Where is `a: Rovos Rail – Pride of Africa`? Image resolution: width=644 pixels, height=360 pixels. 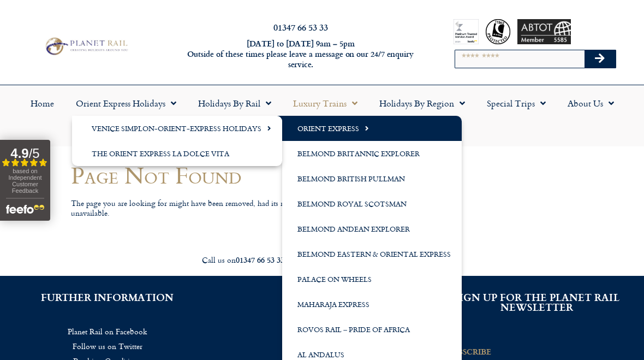
a: Rovos Rail – Pride of Africa is located at coordinates (371, 329).